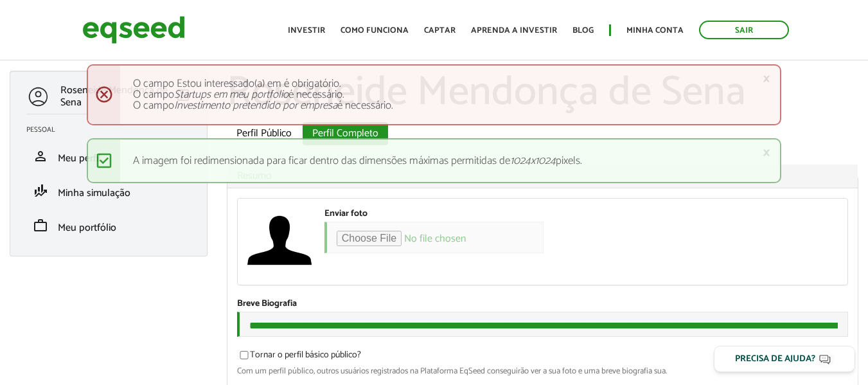 The image size is (868, 385). I want to click on a: Aprenda a investir, so click(514, 30).